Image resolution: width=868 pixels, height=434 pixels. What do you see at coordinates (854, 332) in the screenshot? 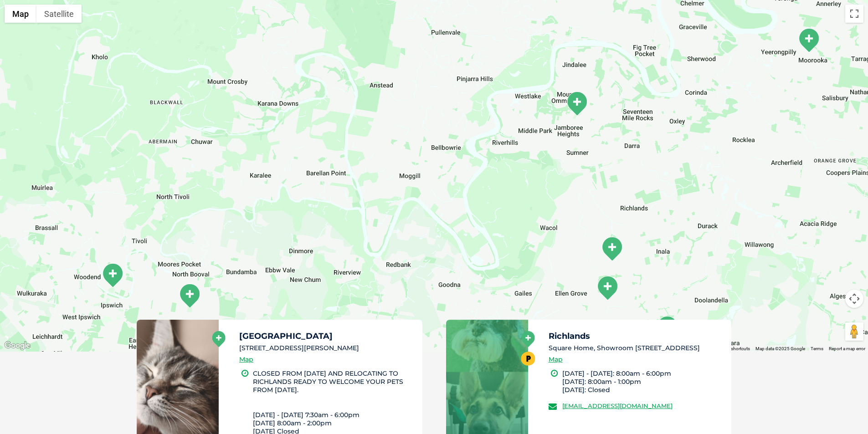
I see `button: Drag Pegman onto the map to open Street View` at bounding box center [854, 332].